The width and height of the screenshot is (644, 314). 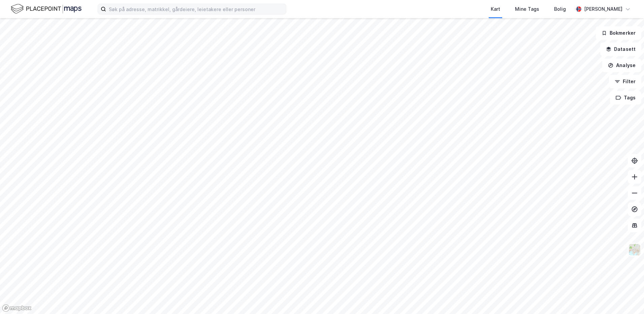 What do you see at coordinates (560, 9) in the screenshot?
I see `div: Bolig` at bounding box center [560, 9].